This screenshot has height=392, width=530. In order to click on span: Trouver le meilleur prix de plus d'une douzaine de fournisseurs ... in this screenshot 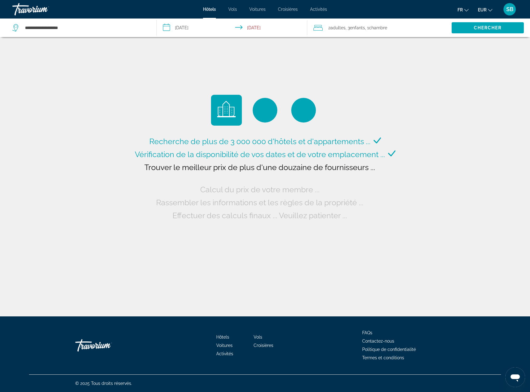, I will do `click(260, 167)`.